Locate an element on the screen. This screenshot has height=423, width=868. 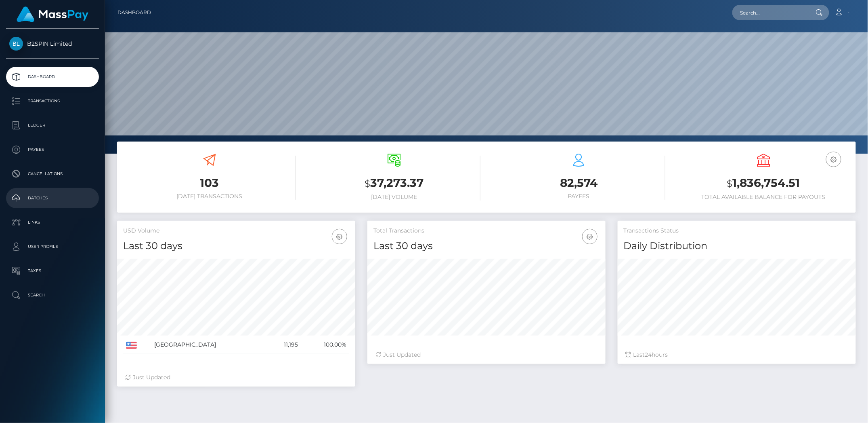
img: MassPay Logo is located at coordinates (53, 14).